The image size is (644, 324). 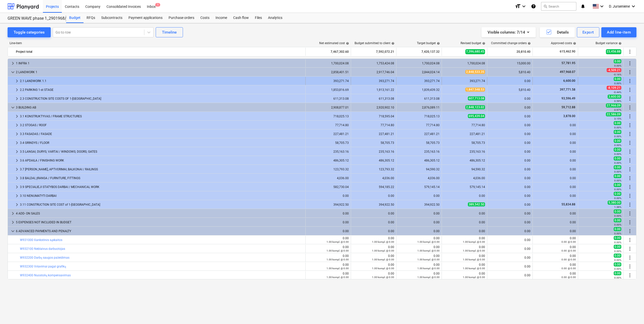 What do you see at coordinates (568, 72) in the screenshot?
I see `span: 497,968.07` at bounding box center [568, 72].